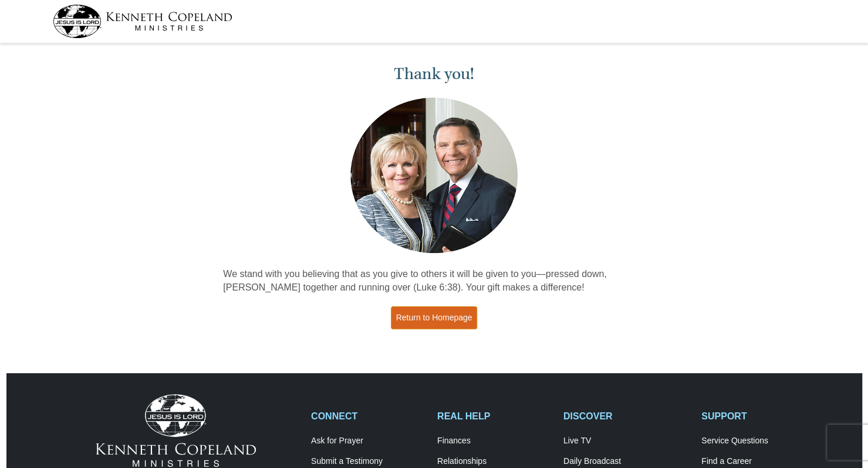 The width and height of the screenshot is (868, 468). Describe the element at coordinates (626, 441) in the screenshot. I see `a: Live TV` at that location.